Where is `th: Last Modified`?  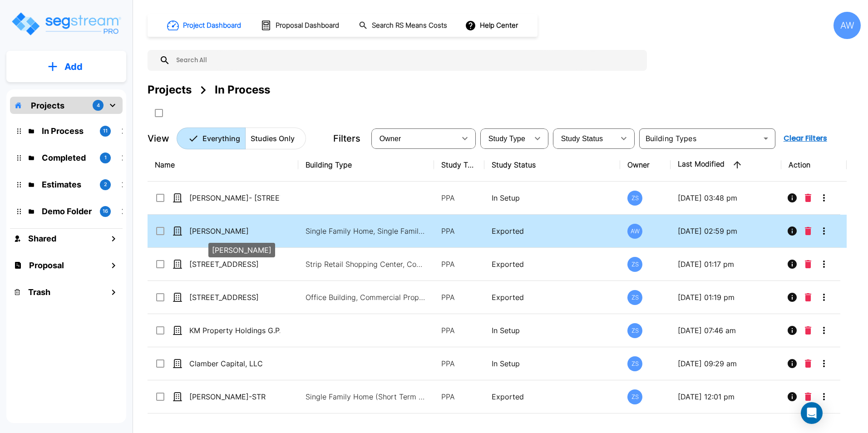 th: Last Modified is located at coordinates (726, 165).